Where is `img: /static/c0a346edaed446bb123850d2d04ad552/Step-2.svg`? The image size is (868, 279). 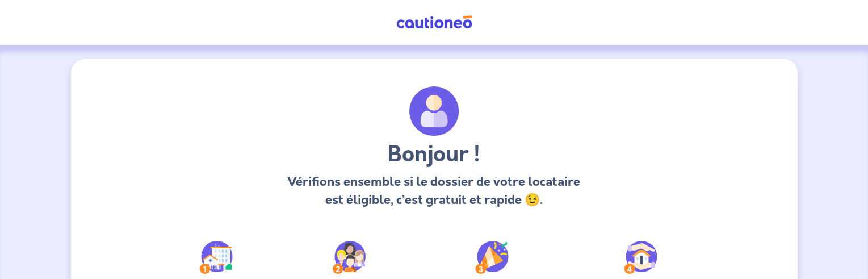 img: /static/c0a346edaed446bb123850d2d04ad552/Step-2.svg is located at coordinates (349, 258).